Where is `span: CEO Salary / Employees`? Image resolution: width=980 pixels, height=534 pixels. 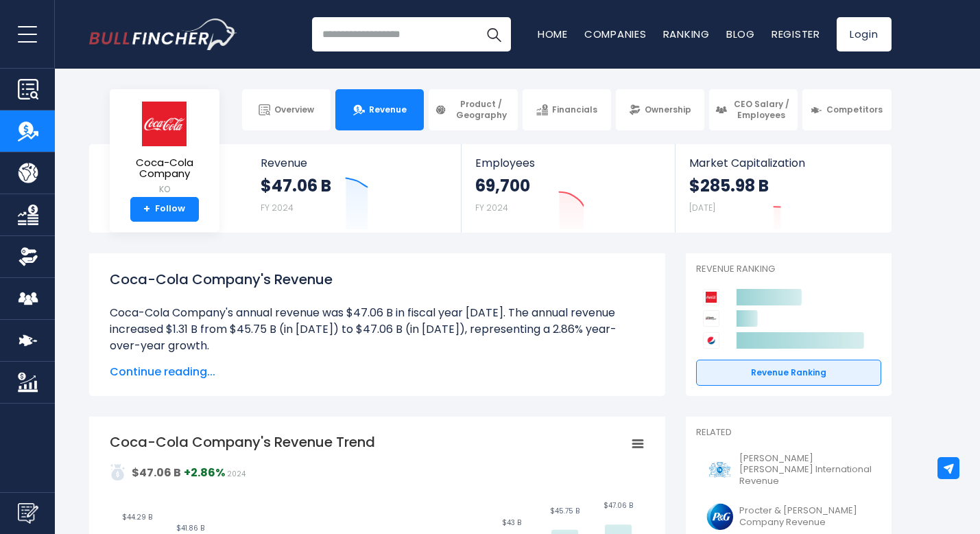 span: CEO Salary / Employees is located at coordinates (761, 109).